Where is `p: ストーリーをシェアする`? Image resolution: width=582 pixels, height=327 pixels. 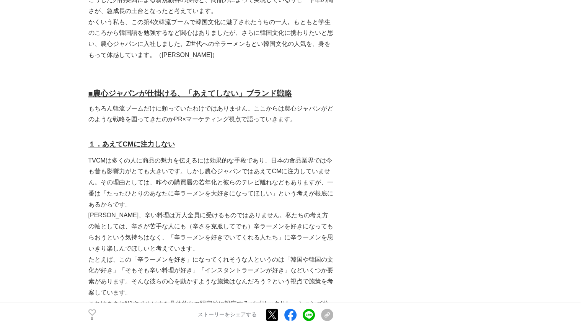 p: ストーリーをシェアする is located at coordinates (227, 315).